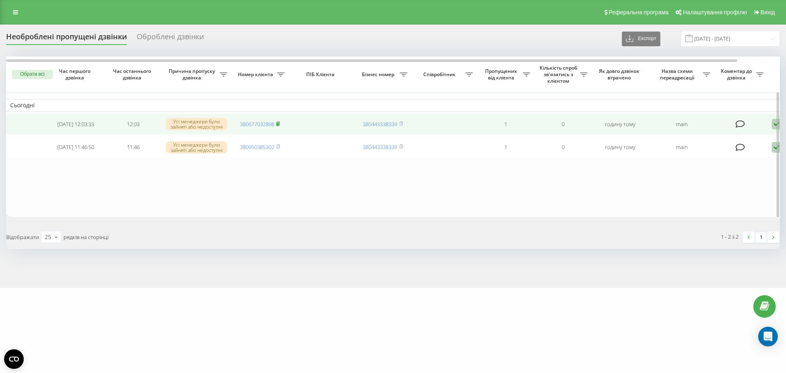 This screenshot has width=786, height=373. What do you see at coordinates (133, 147) in the screenshot?
I see `td: 11:46` at bounding box center [133, 147].